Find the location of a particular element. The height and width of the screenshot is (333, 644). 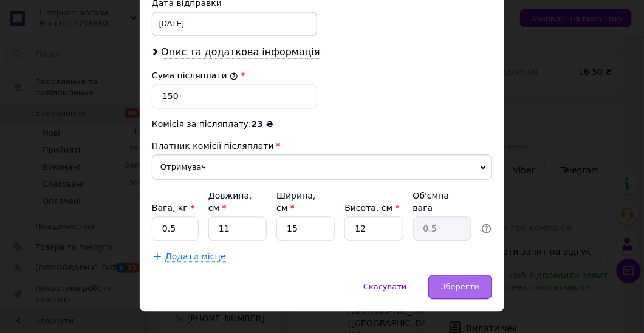

label: Сума післяплати is located at coordinates (195, 76).